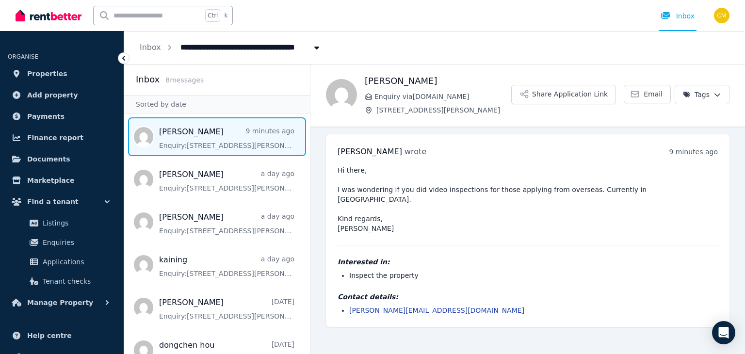  Describe the element at coordinates (415, 151) in the screenshot. I see `span: wrote` at that location.